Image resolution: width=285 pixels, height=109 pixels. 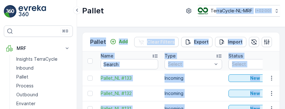 What do you see at coordinates (38, 49) in the screenshot?
I see `button: MRF` at bounding box center [38, 49].